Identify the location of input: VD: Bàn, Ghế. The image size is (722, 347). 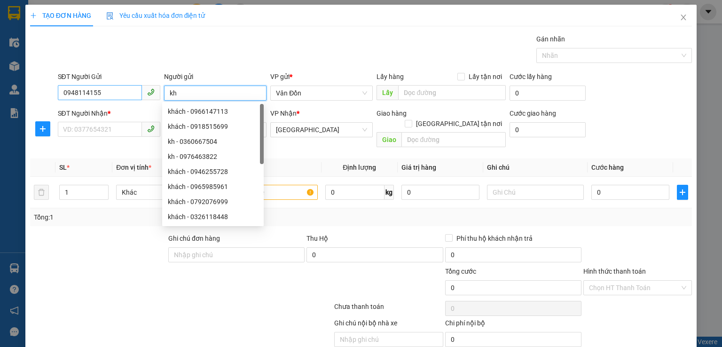
(269, 192).